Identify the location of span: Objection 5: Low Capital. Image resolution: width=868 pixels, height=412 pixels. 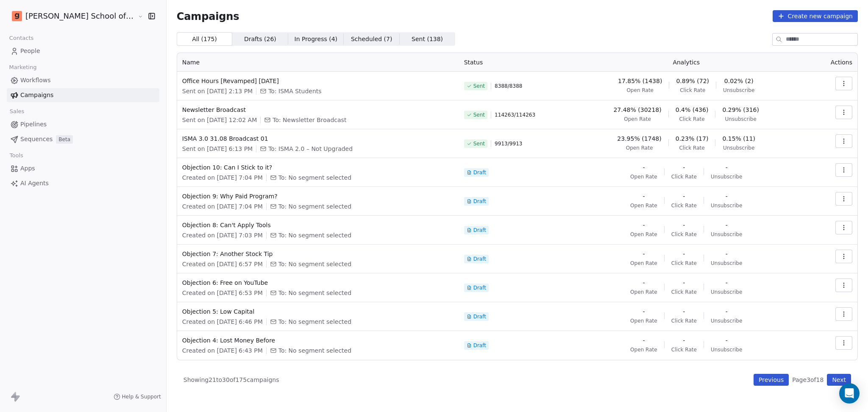
(317, 311).